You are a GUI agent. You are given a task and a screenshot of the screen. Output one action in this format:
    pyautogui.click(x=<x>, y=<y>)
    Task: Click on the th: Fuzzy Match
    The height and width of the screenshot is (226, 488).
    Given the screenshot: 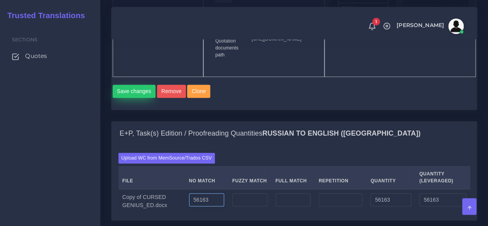 What is the action you would take?
    pyautogui.click(x=249, y=177)
    